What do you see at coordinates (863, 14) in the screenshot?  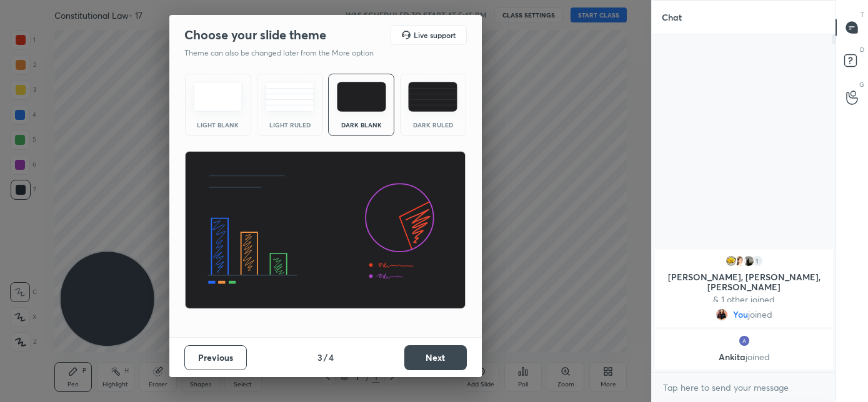 I see `p: T` at bounding box center [863, 14].